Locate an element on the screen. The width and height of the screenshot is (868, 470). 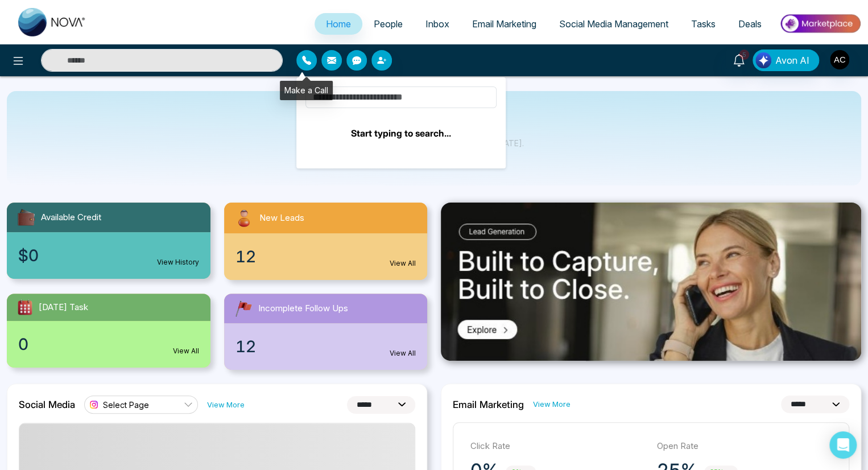
span: Deals is located at coordinates (750, 24).